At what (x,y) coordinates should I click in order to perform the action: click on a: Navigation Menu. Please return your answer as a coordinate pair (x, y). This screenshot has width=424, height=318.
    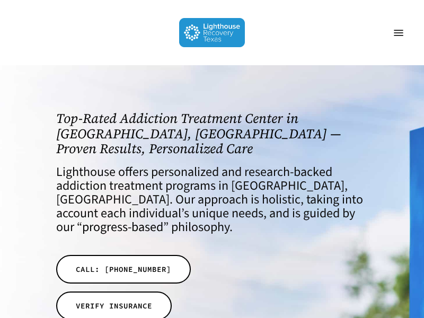
    Looking at the image, I should click on (399, 33).